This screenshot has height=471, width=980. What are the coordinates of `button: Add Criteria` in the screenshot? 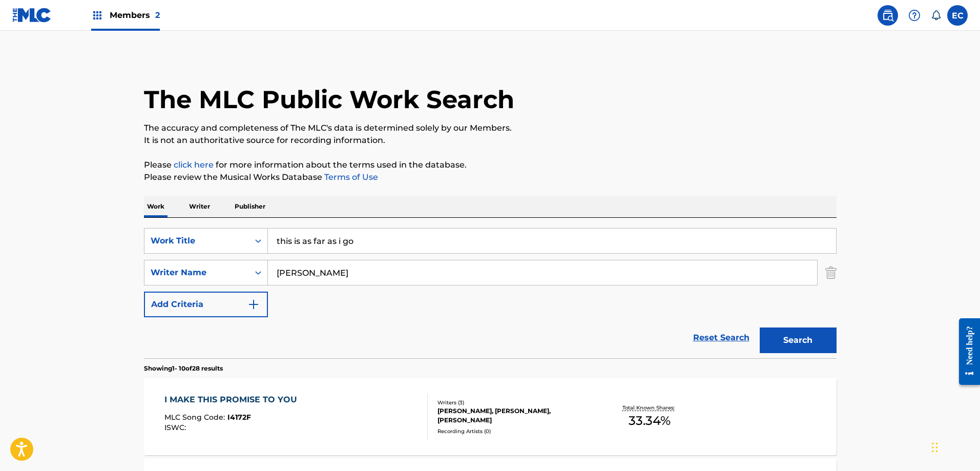 It's located at (206, 305).